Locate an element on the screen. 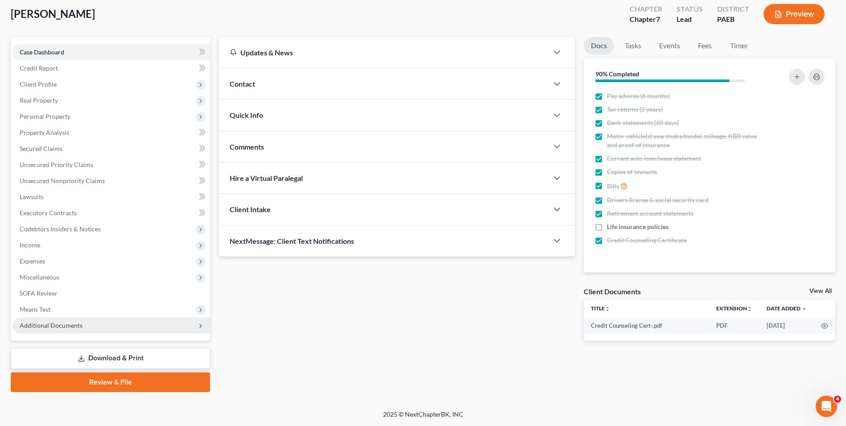  div: Updates & News is located at coordinates (384, 52).